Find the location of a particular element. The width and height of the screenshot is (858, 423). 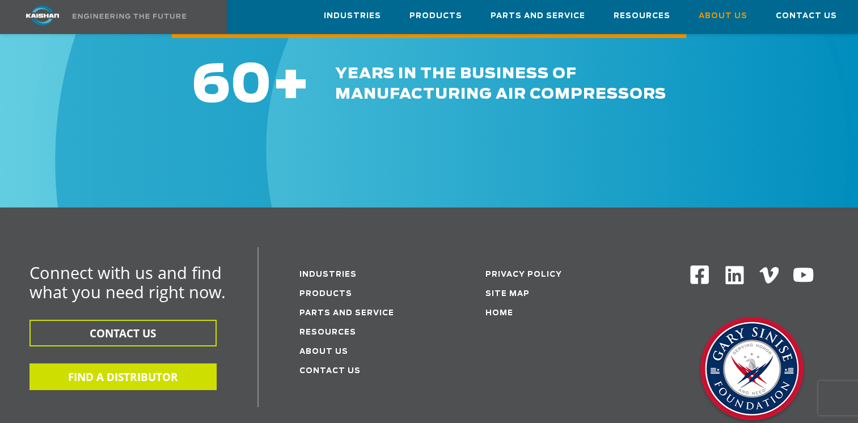

button: CONTACT US is located at coordinates (123, 333).